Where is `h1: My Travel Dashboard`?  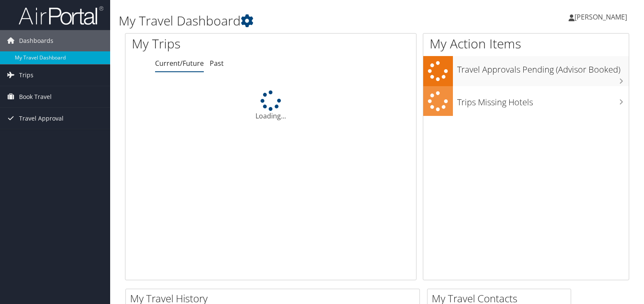 h1: My Travel Dashboard is located at coordinates (291, 21).